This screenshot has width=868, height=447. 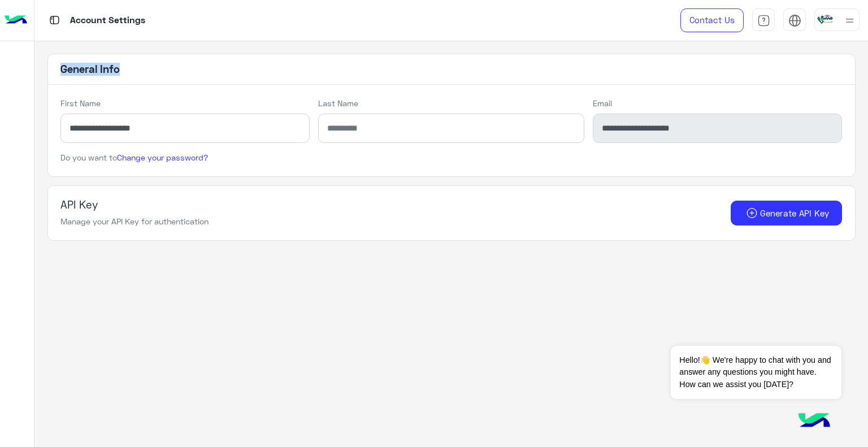 I want to click on label: Last Name, so click(x=338, y=103).